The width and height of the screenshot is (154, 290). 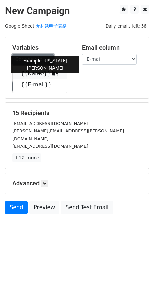 I want to click on span: Daily emails left: 36, so click(x=126, y=26).